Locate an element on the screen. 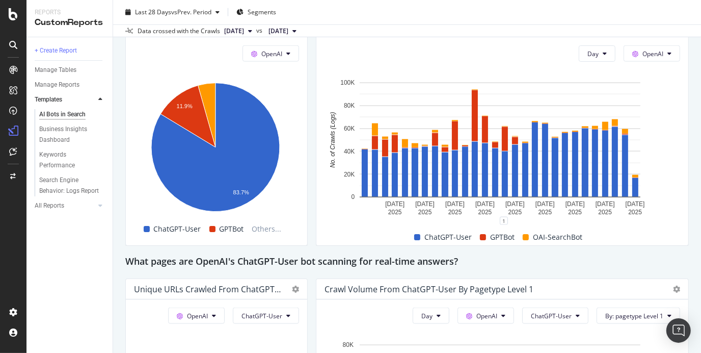  span: Segments is located at coordinates (262, 12).